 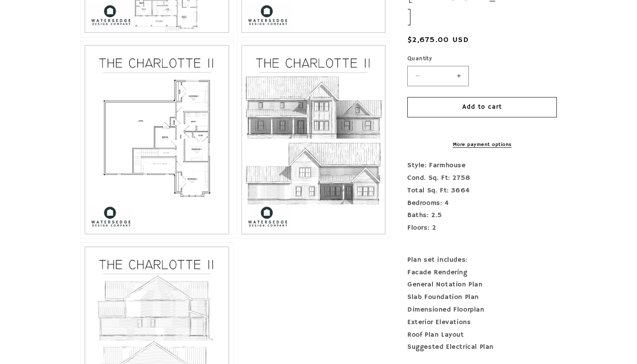 I want to click on a: More payment options, so click(x=482, y=145).